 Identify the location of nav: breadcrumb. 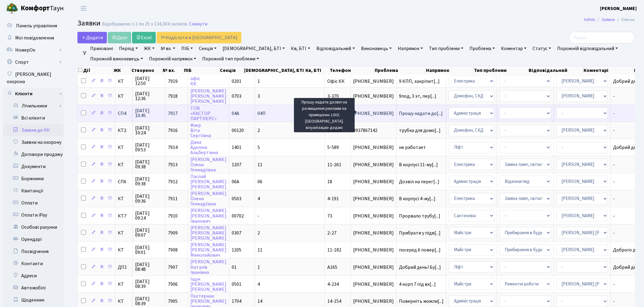
(610, 20).